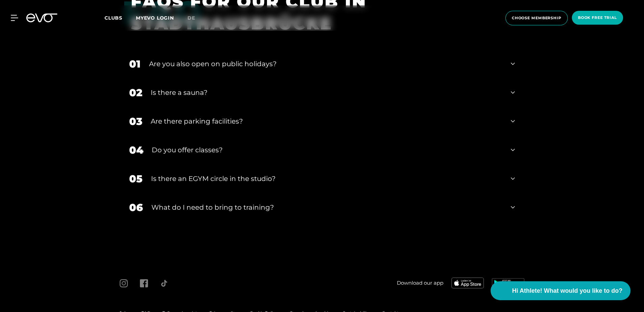 The height and width of the screenshot is (312, 644). Describe the element at coordinates (191, 18) in the screenshot. I see `span: de` at that location.